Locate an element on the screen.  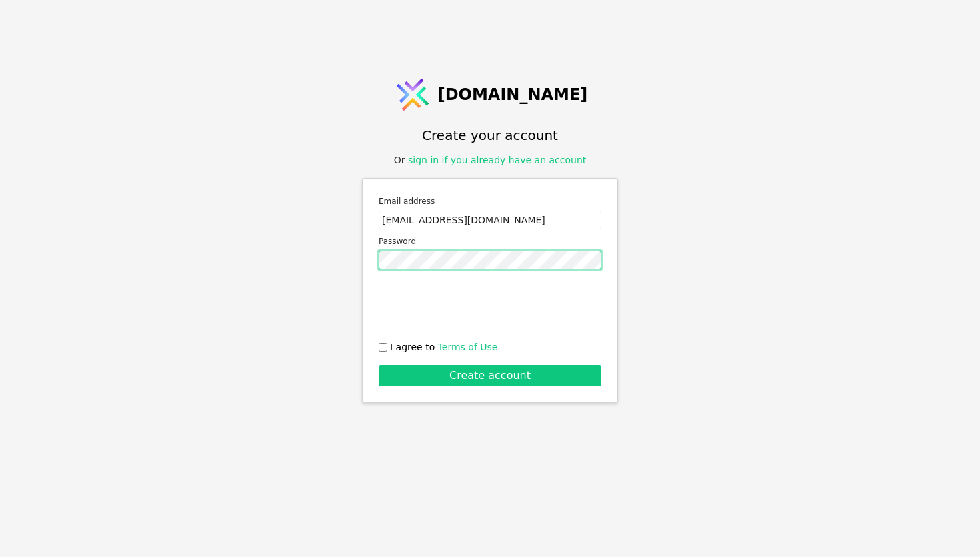
label: Password is located at coordinates (490, 242).